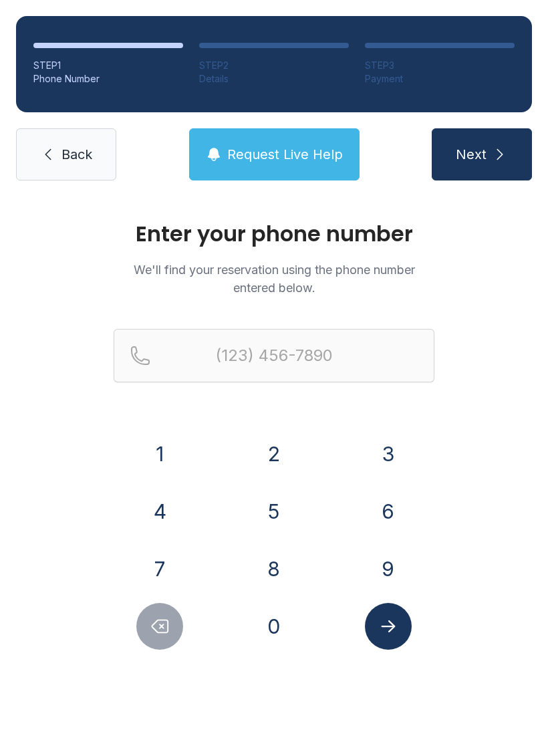 The image size is (548, 756). I want to click on button: 4, so click(160, 512).